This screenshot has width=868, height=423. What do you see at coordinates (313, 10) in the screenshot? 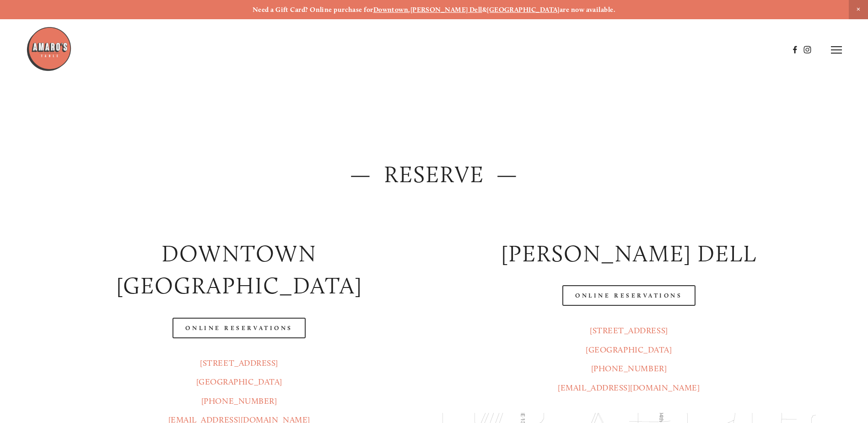
I see `strong: Need a Gift Card? Online purchase for` at bounding box center [313, 10].